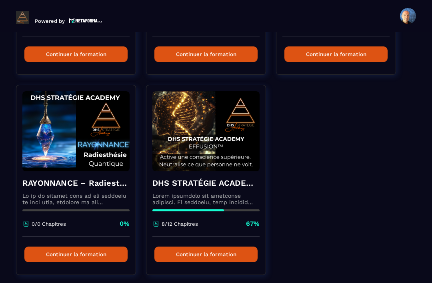  I want to click on p: Lorem ipsumdolo sit ametconse adipisci. El seddoeiu, temp incidid utla et dolo ma aliqu enimadmi ..., so click(206, 199).